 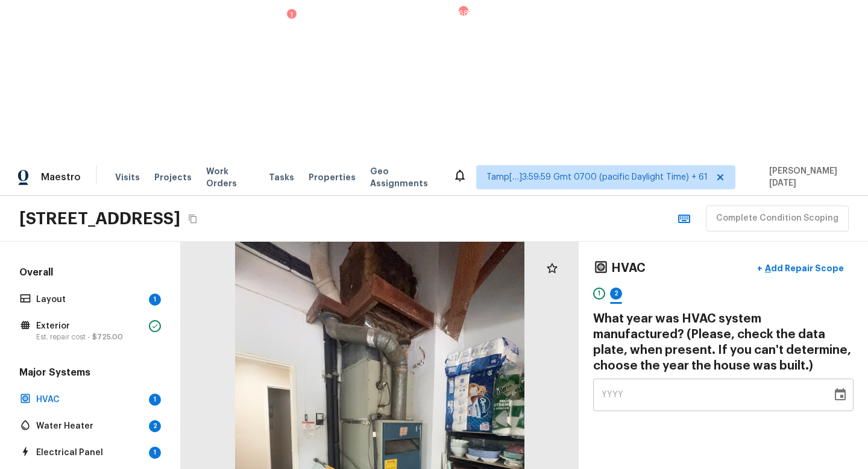 What do you see at coordinates (803, 268) in the screenshot?
I see `p: Add Repair Scope` at bounding box center [803, 268].